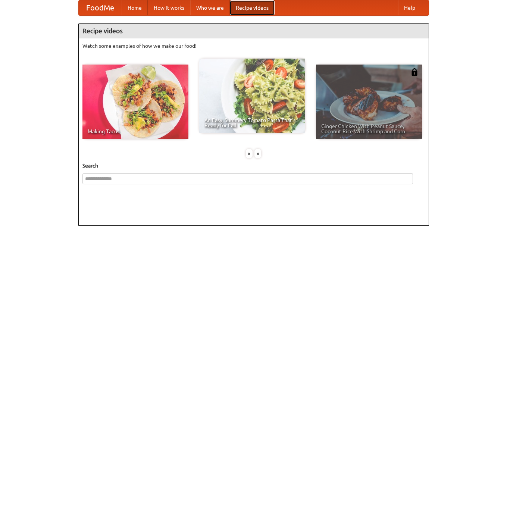 The height and width of the screenshot is (528, 507). I want to click on a: How it works, so click(169, 8).